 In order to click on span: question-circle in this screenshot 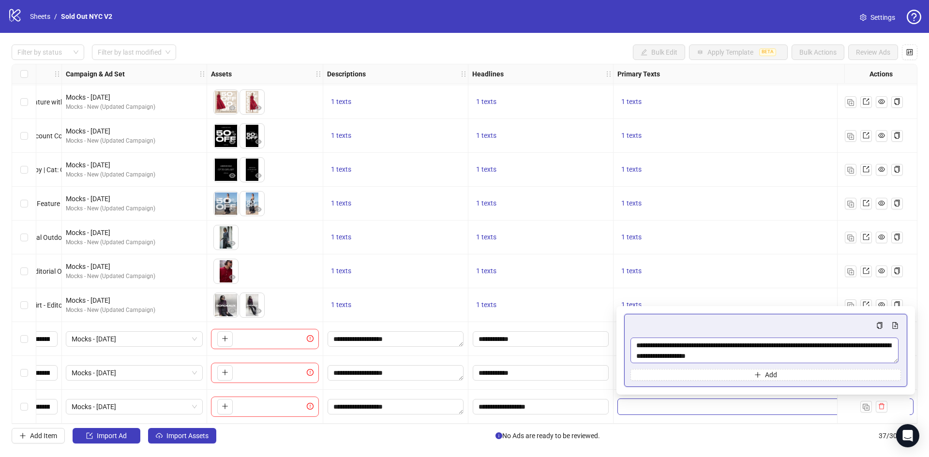, I will do `click(914, 17)`.